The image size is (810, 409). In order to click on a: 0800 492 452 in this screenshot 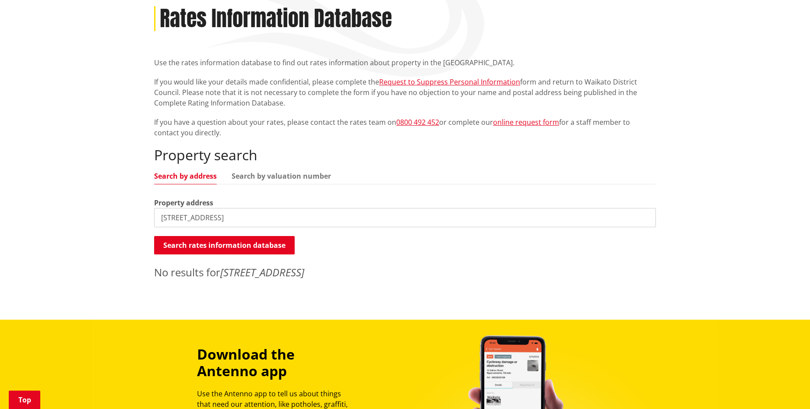, I will do `click(418, 122)`.